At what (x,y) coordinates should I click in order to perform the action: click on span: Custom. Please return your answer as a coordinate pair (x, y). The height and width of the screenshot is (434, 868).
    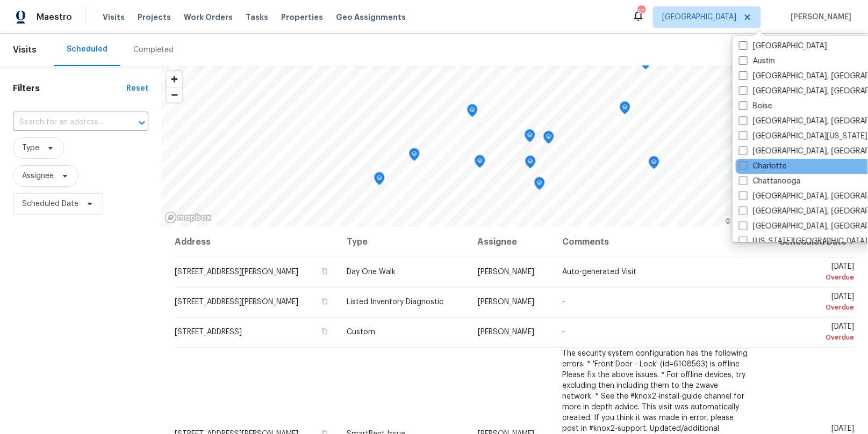
    Looking at the image, I should click on (361, 332).